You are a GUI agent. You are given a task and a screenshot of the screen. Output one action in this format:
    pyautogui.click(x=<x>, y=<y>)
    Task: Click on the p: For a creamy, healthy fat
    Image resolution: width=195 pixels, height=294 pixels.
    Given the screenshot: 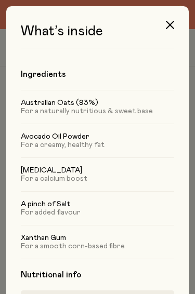 What is the action you would take?
    pyautogui.click(x=97, y=145)
    